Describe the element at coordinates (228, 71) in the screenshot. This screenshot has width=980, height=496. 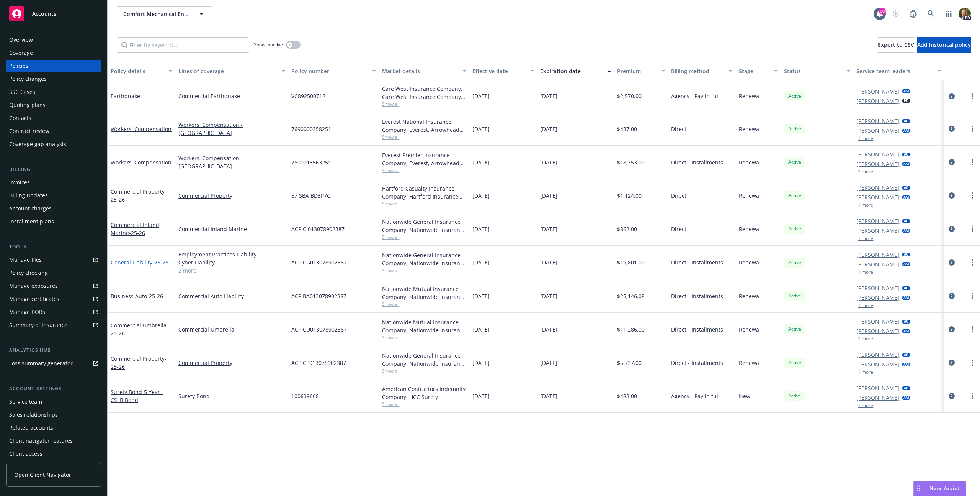
I see `div: Lines of coverage` at that location.